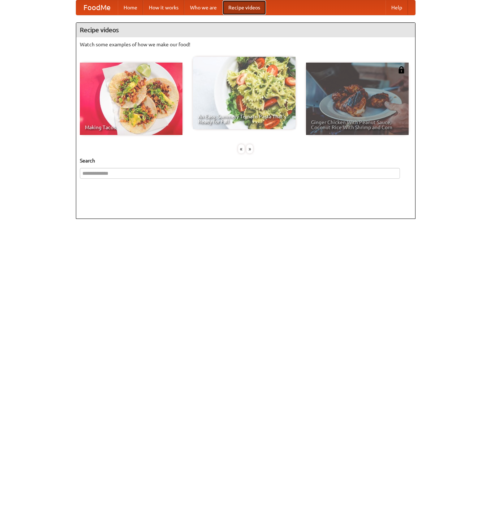 The height and width of the screenshot is (512, 491). Describe the element at coordinates (164, 8) in the screenshot. I see `a: How it works` at that location.